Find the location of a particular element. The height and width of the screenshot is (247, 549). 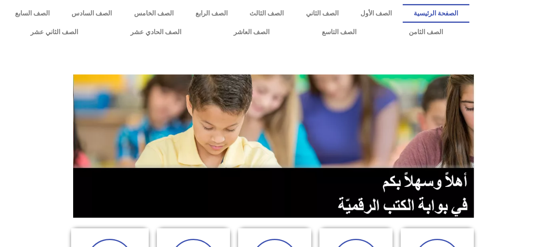

a: الصفحة الرئيسية is located at coordinates (435, 13).